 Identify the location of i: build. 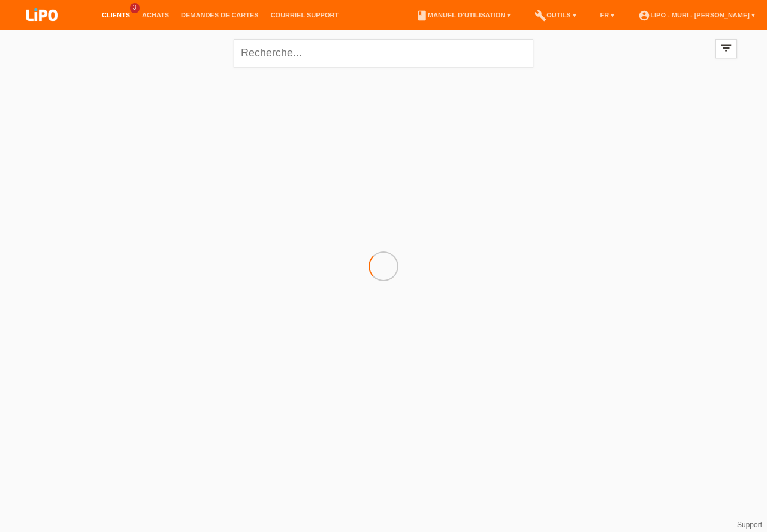
(541, 15).